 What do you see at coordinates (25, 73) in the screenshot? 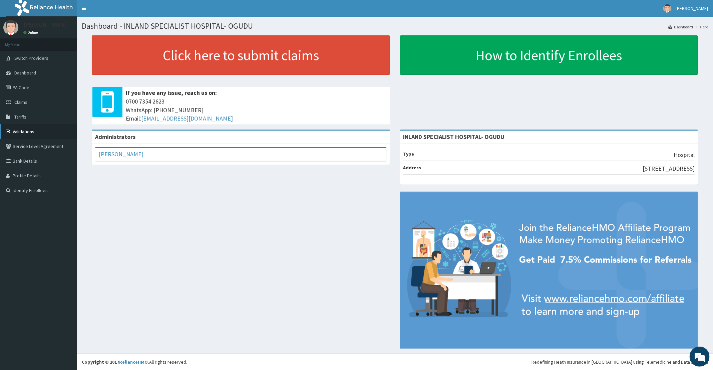
I see `span: Dashboard` at bounding box center [25, 73].